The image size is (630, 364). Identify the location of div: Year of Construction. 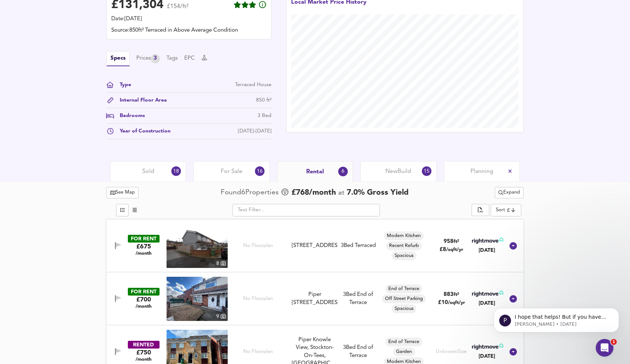
(142, 131).